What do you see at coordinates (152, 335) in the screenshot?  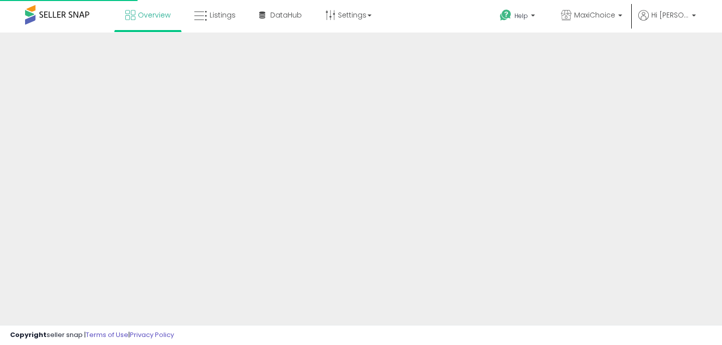 I see `a: Privacy Policy` at bounding box center [152, 335].